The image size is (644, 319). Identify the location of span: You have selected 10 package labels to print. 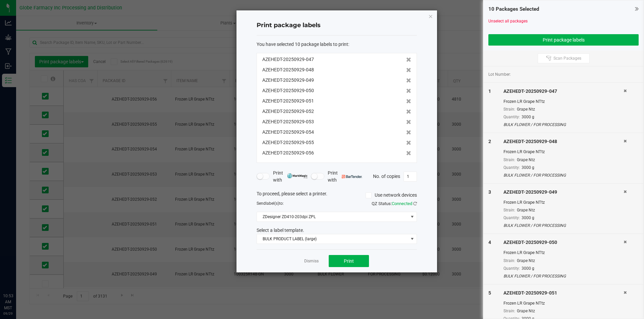
(302, 44).